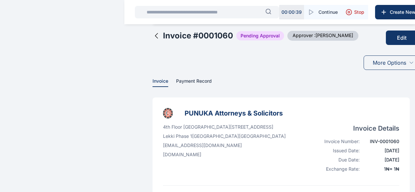 The height and width of the screenshot is (192, 415). What do you see at coordinates (234, 113) in the screenshot?
I see `h3: PUNUKA Attorneys & Solicitors` at bounding box center [234, 113].